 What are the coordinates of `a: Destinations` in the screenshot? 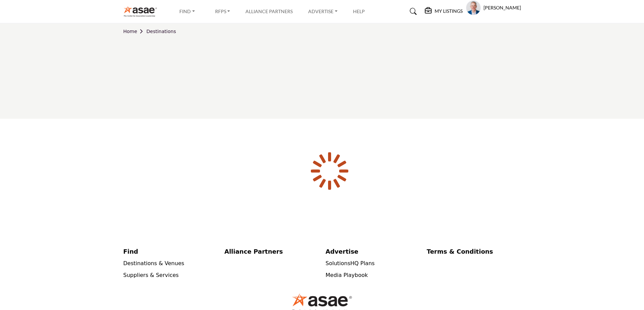 It's located at (161, 31).